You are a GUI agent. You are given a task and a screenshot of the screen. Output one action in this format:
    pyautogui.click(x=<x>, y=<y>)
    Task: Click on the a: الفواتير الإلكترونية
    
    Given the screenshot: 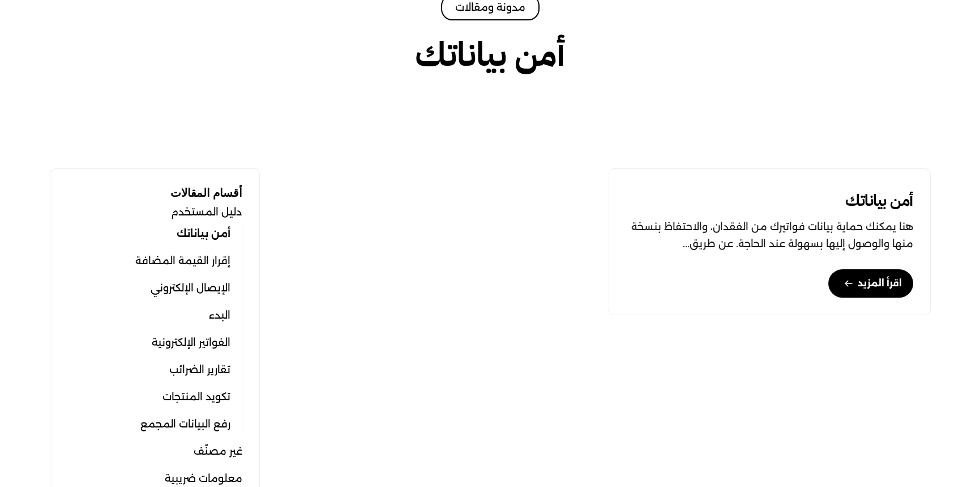 What is the action you would take?
    pyautogui.click(x=191, y=342)
    